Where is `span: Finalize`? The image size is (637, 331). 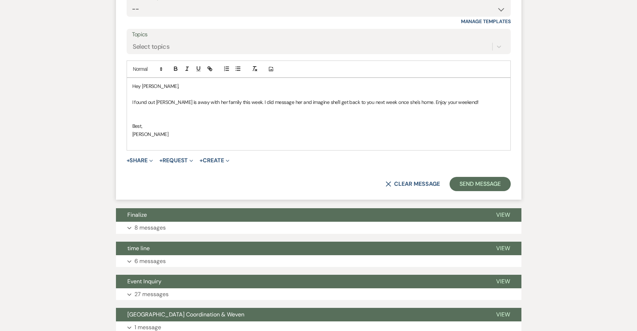 span: Finalize is located at coordinates (137, 215).